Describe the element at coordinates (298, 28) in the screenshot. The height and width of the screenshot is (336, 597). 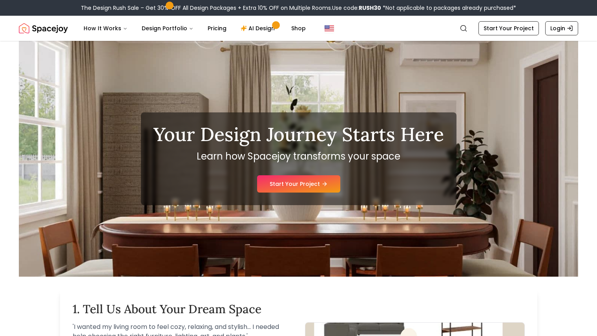
I see `a: Shop` at that location.